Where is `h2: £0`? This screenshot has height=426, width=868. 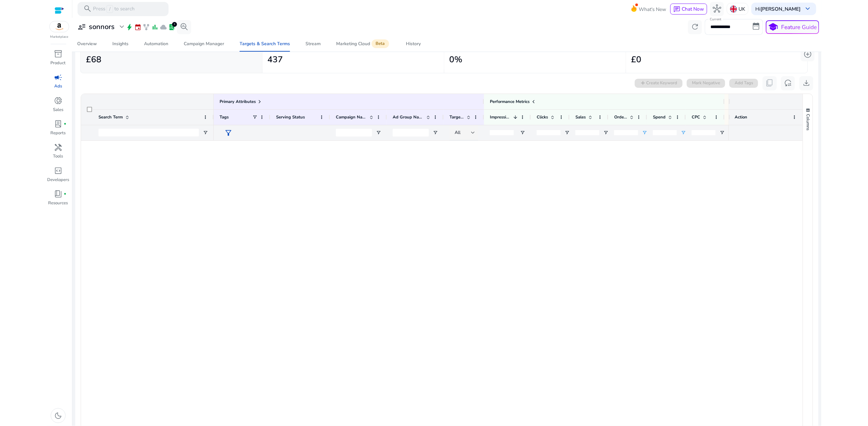
h2: £0 is located at coordinates (637, 60).